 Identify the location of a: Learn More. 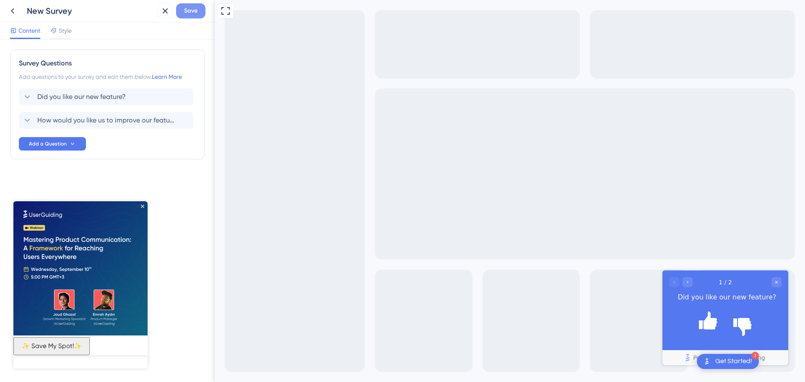
(167, 77).